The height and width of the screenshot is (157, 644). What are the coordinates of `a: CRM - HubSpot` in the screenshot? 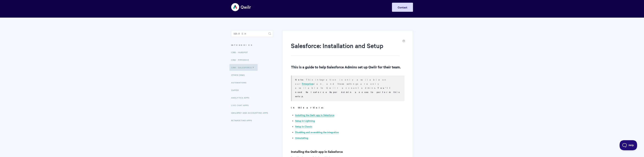 It's located at (241, 53).